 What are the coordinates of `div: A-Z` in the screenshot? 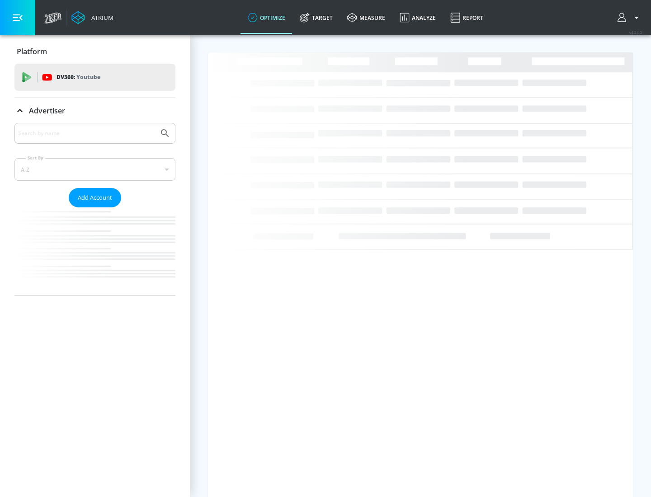 It's located at (95, 169).